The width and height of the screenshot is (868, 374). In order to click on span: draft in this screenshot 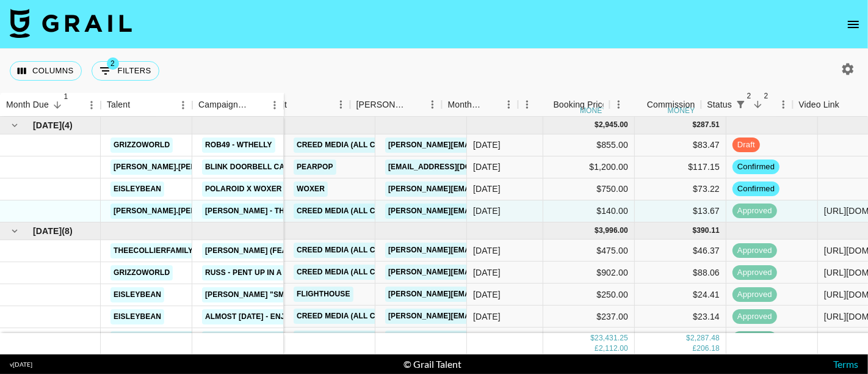, I will do `click(746, 145)`.